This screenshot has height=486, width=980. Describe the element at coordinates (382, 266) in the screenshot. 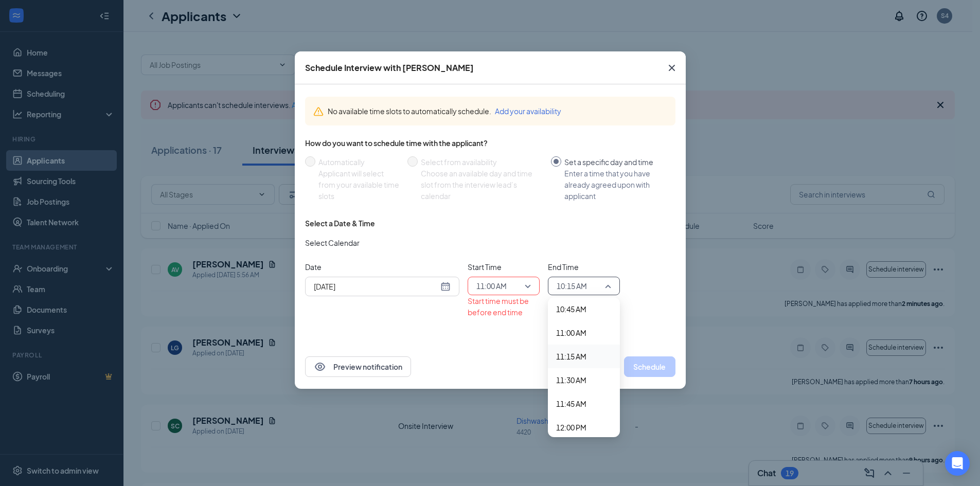

I see `span: Date` at that location.